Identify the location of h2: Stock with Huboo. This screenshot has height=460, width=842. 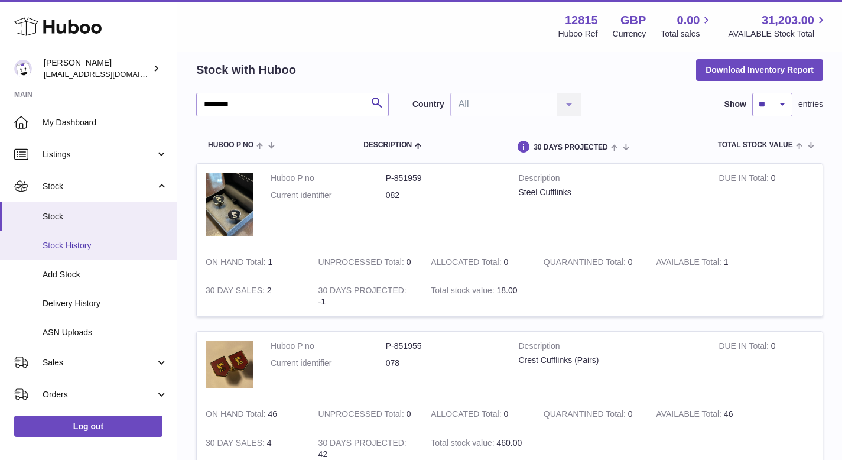
(246, 70).